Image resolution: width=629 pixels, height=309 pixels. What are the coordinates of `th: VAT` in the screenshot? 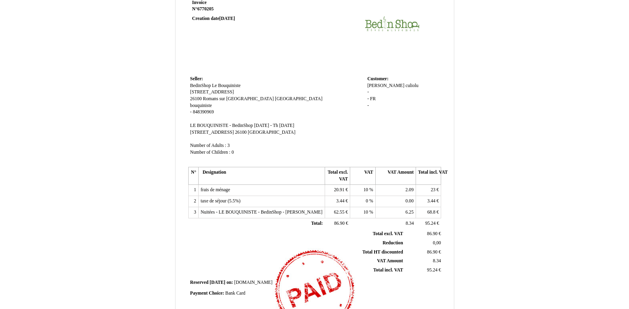 It's located at (362, 176).